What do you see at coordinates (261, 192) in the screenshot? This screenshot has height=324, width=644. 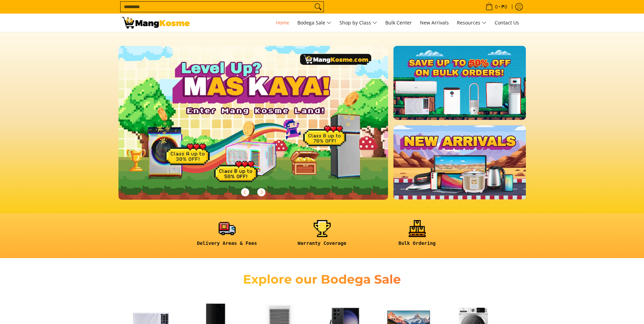 I see `button: Next` at bounding box center [261, 192].